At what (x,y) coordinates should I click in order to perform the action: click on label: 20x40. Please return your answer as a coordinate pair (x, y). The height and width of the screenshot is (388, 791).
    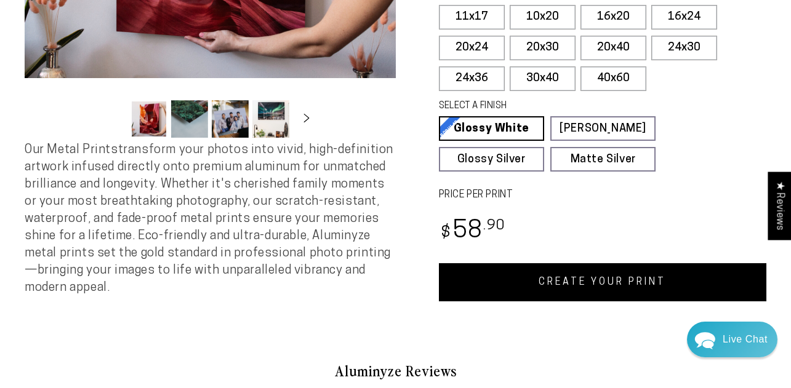
    Looking at the image, I should click on (613, 48).